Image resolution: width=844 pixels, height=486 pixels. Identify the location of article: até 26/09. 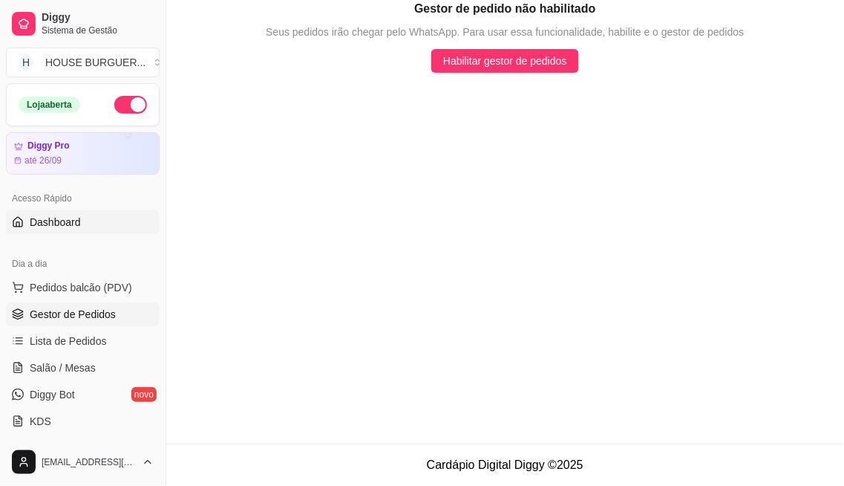
(43, 160).